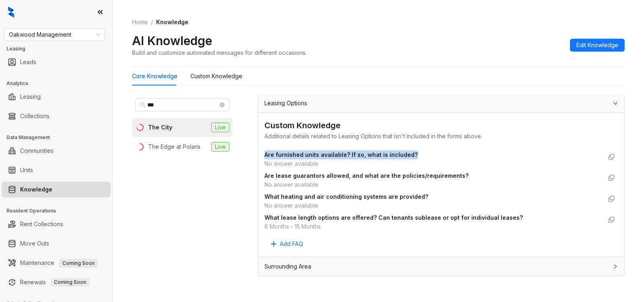  What do you see at coordinates (615, 266) in the screenshot?
I see `span: collapsed` at bounding box center [615, 266].